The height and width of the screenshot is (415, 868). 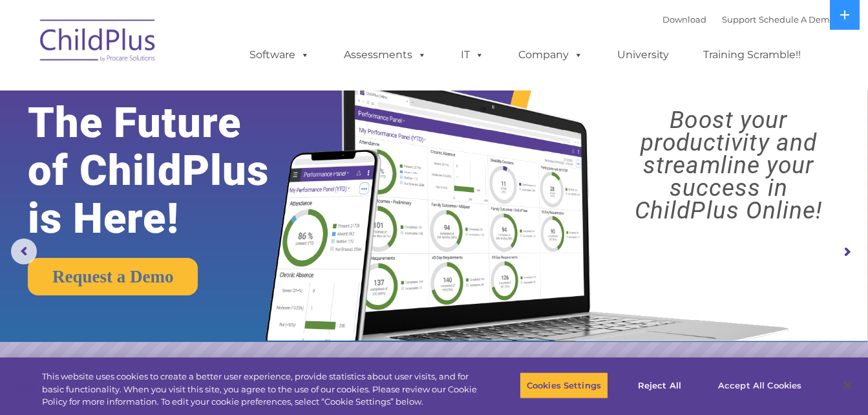 What do you see at coordinates (760, 386) in the screenshot?
I see `button: Accept All Cookies` at bounding box center [760, 386].